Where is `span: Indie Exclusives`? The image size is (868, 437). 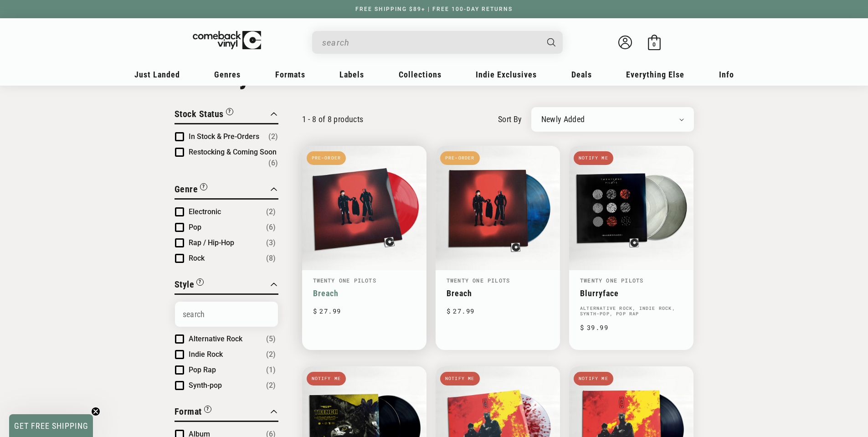
span: Indie Exclusives is located at coordinates (506, 74).